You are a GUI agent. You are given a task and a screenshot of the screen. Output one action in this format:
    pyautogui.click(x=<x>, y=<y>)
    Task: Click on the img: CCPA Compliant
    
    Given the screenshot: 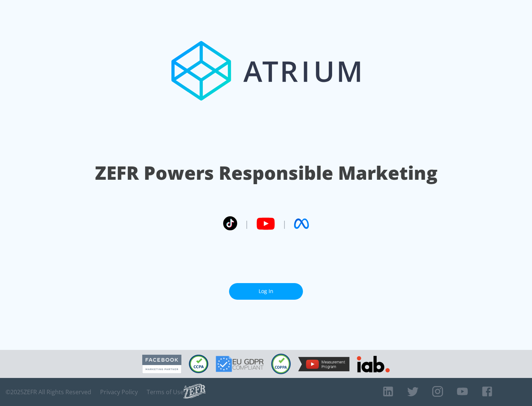 What is the action you would take?
    pyautogui.click(x=199, y=364)
    